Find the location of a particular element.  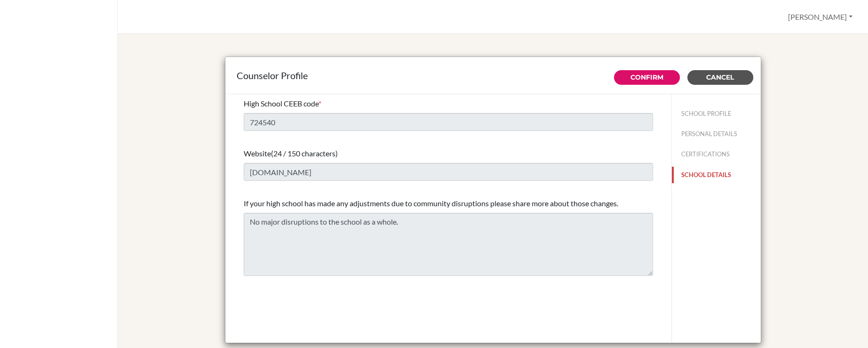

button: CERTIFICATIONS is located at coordinates (716, 154).